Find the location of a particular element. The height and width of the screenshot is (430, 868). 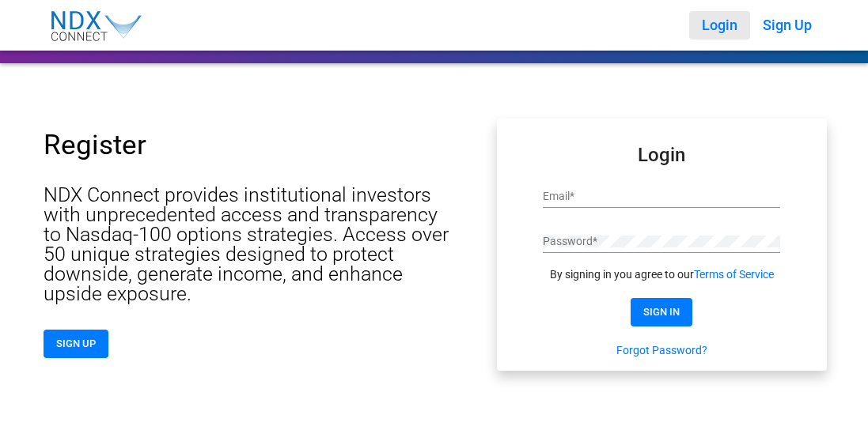

a: Terms of Service is located at coordinates (733, 274).